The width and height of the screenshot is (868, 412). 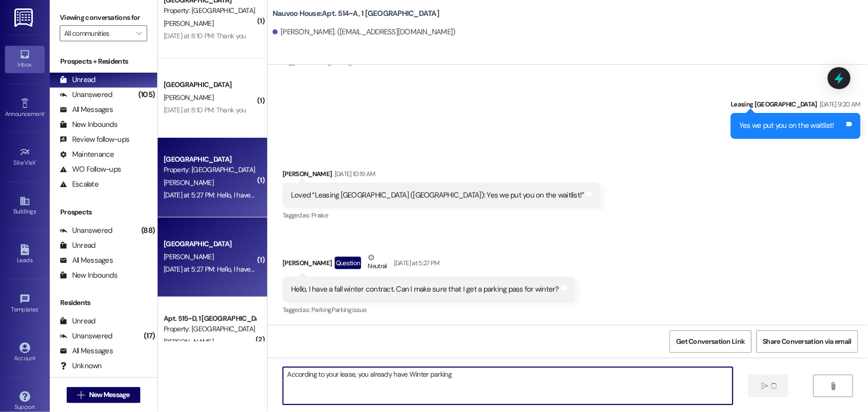 What do you see at coordinates (148, 230) in the screenshot?
I see `div: (88)` at bounding box center [148, 230].